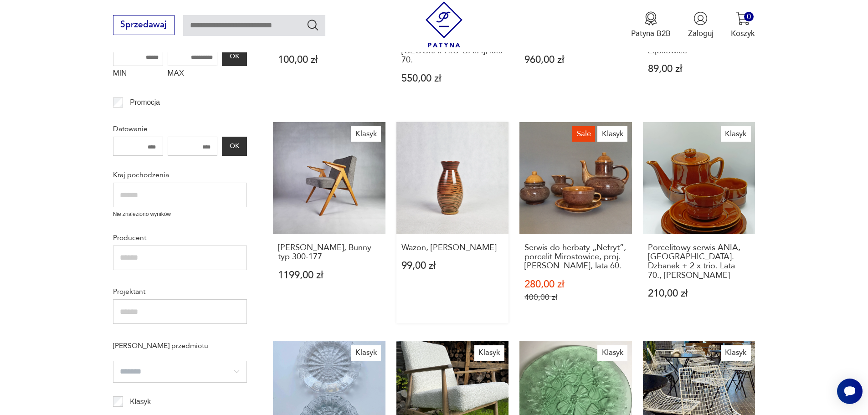  What do you see at coordinates (145, 103) in the screenshot?
I see `p: Promocja` at bounding box center [145, 103].